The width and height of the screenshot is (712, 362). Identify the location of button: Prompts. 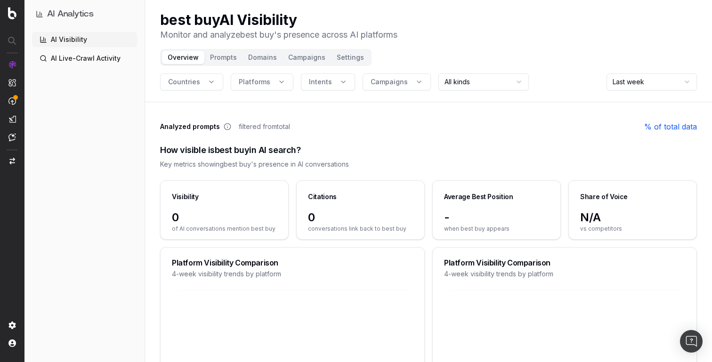
(223, 57).